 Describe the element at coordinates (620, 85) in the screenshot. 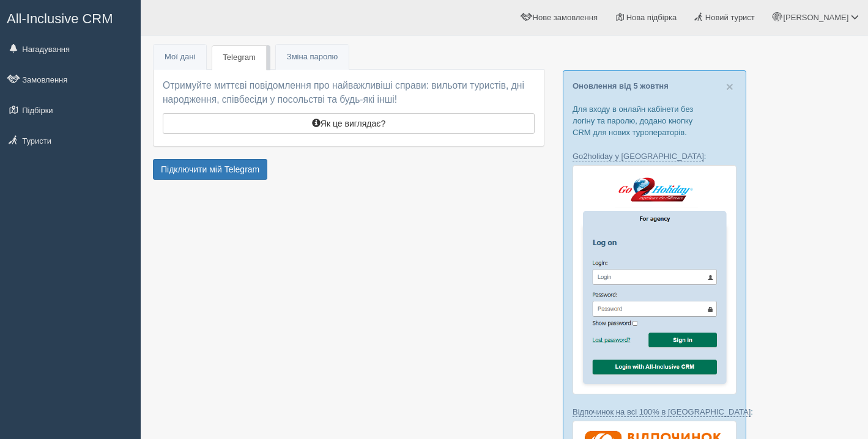

I see `a: Оновлення від 5 жовтня` at that location.